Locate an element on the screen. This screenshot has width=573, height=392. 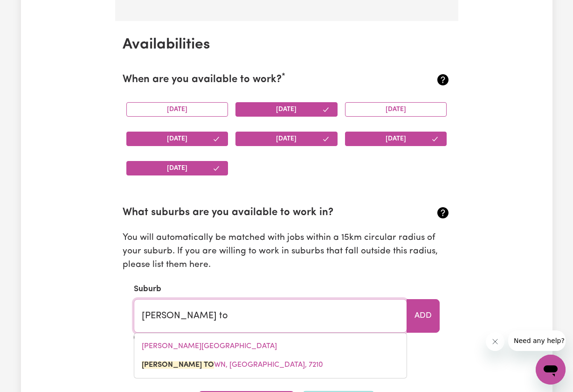
h2: When are you available to work? is located at coordinates (259, 80).